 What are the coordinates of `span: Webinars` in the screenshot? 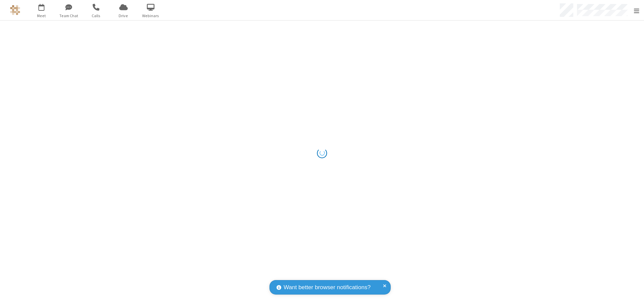 It's located at (151, 16).